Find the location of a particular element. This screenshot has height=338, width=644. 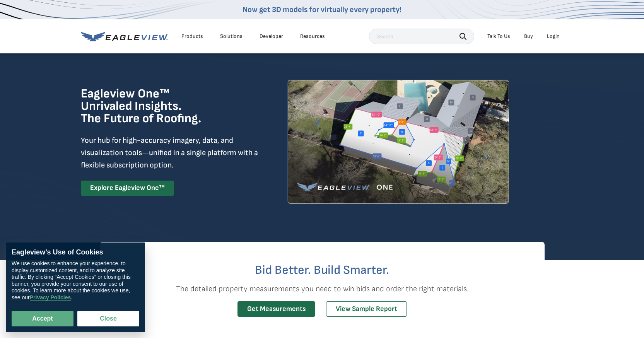

input: Search is located at coordinates (422, 36).